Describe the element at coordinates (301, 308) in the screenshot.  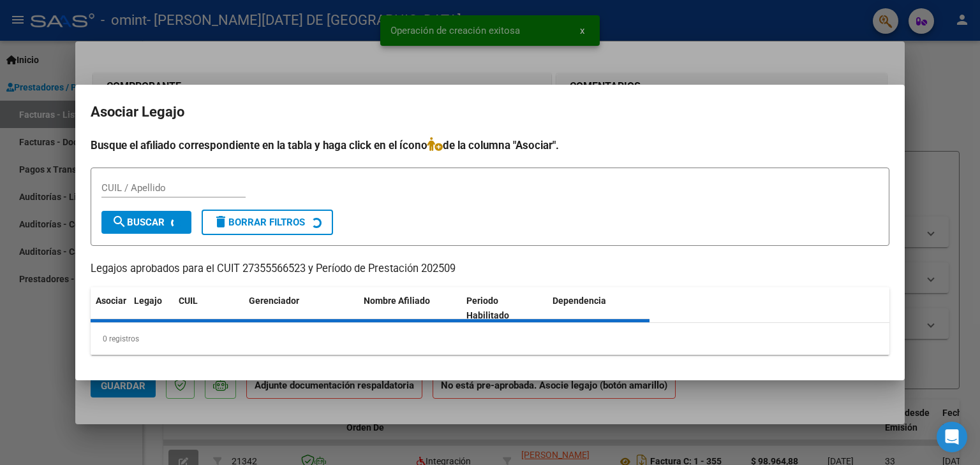
I see `datatable-header-cell: Gerenciador` at that location.